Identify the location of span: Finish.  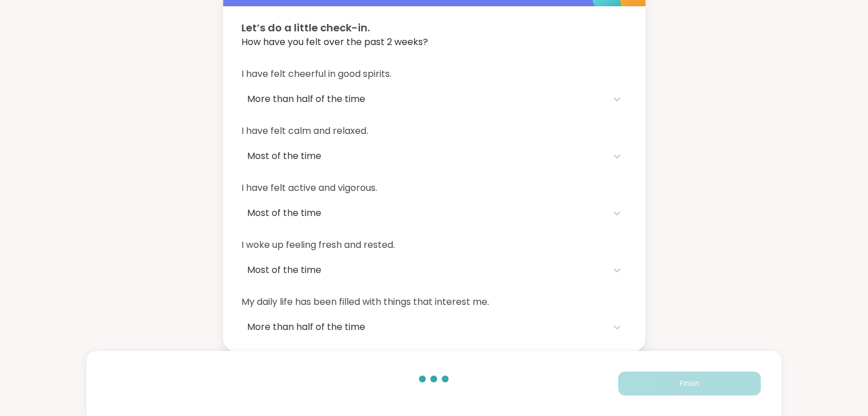
(689, 383).